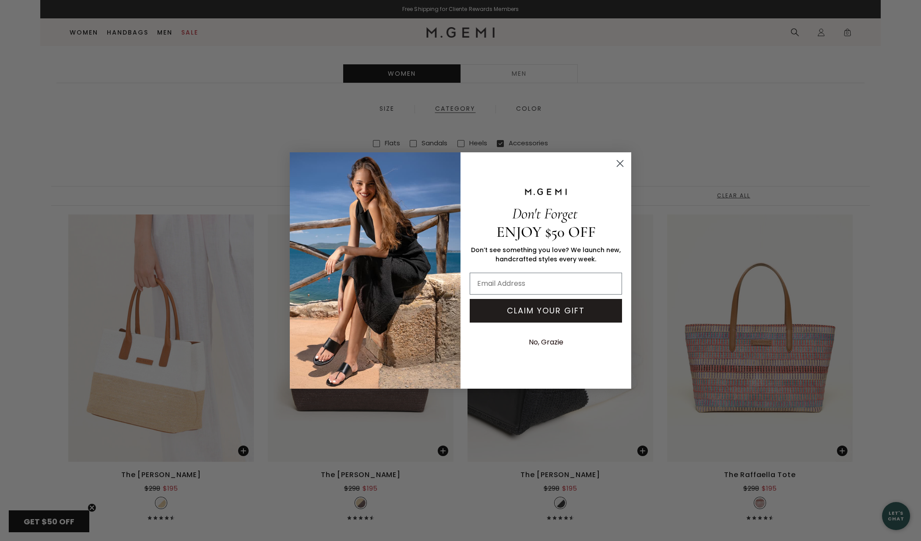 This screenshot has height=541, width=921. I want to click on span: ENJOY $50 OFF, so click(546, 232).